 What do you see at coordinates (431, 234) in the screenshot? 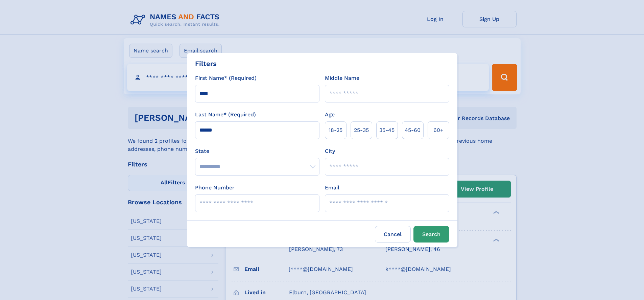
I see `button: Search` at bounding box center [431, 234].